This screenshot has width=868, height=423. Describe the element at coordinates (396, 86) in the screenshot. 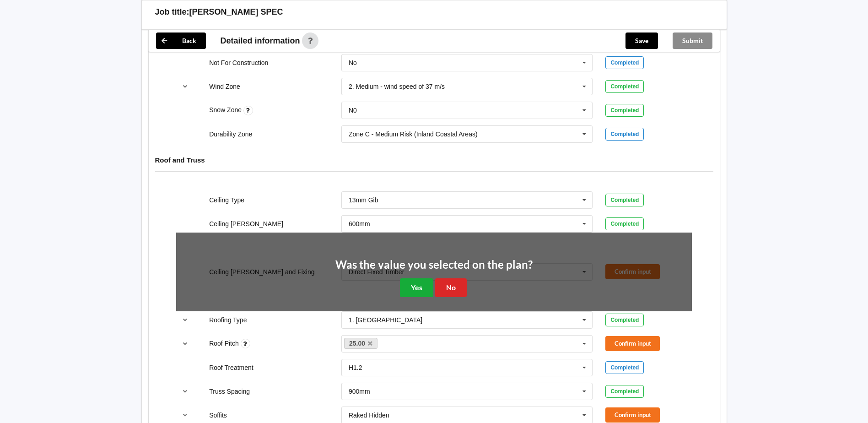

I see `div: 2. Medium - wind speed of 37 m/s` at that location.